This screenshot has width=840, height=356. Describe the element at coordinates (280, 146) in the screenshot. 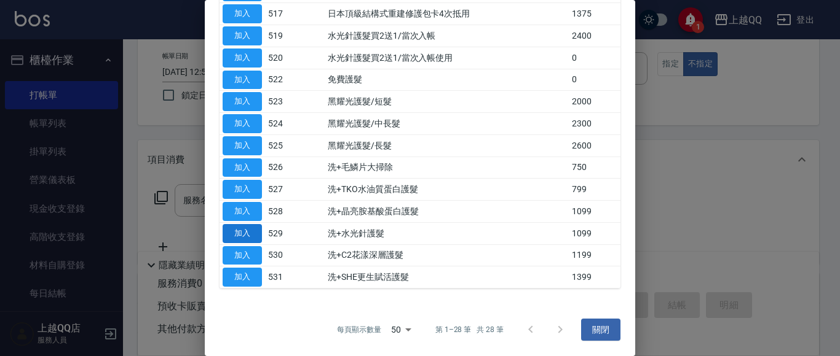

I see `td: 525` at that location.